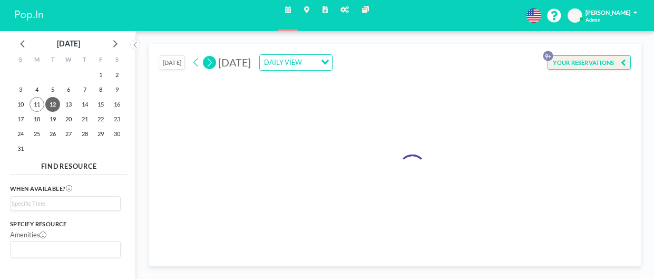  I want to click on span: Wednesday, August 13, 2025, so click(68, 104).